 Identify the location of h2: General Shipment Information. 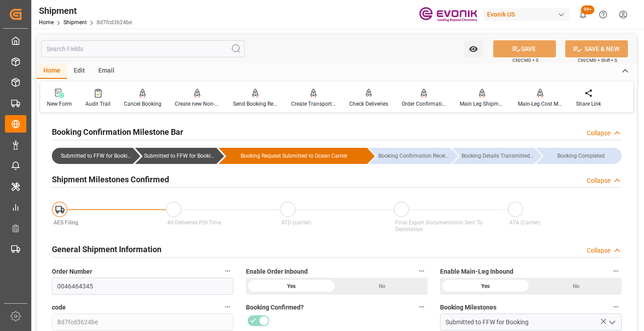
(106, 249).